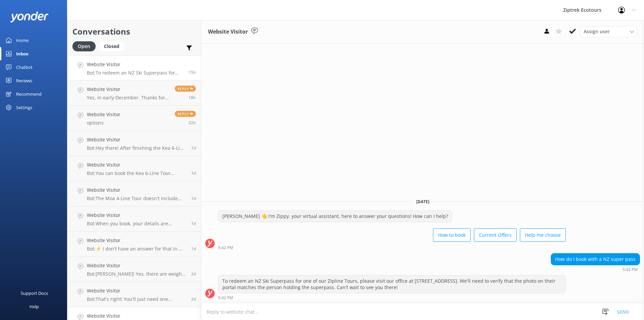 This screenshot has width=644, height=320. What do you see at coordinates (112, 46) in the screenshot?
I see `div: Closed` at bounding box center [112, 46].